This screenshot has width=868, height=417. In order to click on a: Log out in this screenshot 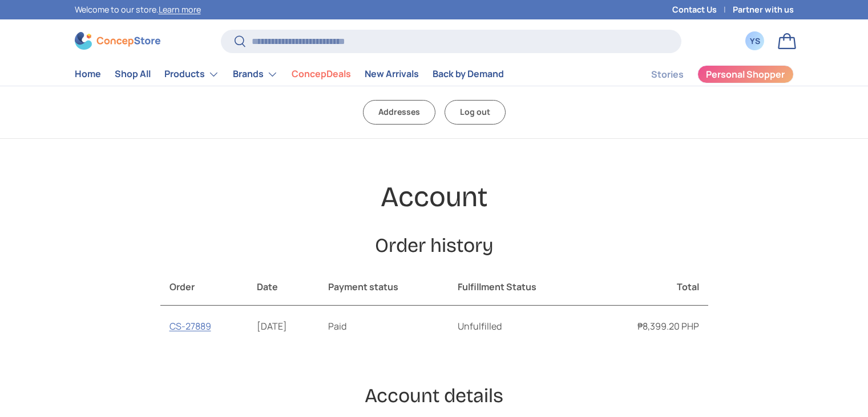, I will do `click(475, 112)`.